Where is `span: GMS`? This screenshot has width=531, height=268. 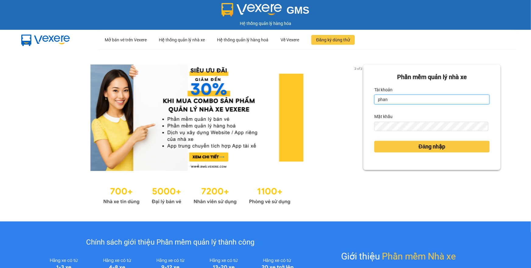
span: GMS is located at coordinates (298, 10).